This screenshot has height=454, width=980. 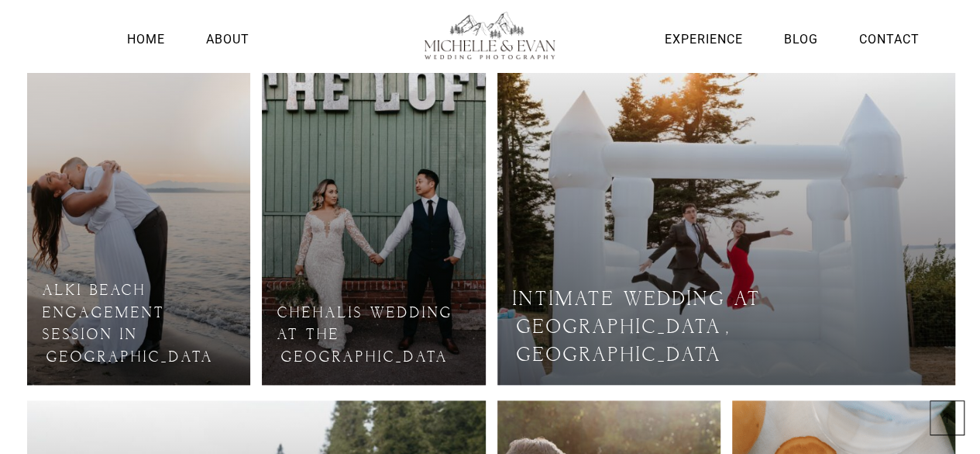 What do you see at coordinates (704, 39) in the screenshot?
I see `a: Experience` at bounding box center [704, 39].